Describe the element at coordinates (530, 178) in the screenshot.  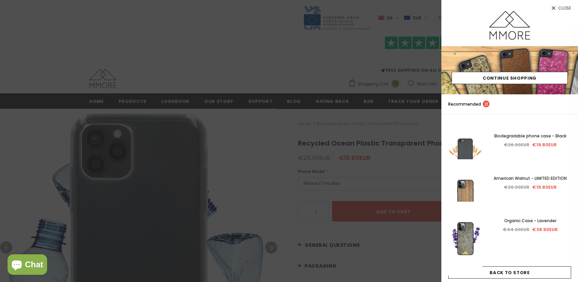
I see `span: American Walnut - LIMITED EDITION` at that location.